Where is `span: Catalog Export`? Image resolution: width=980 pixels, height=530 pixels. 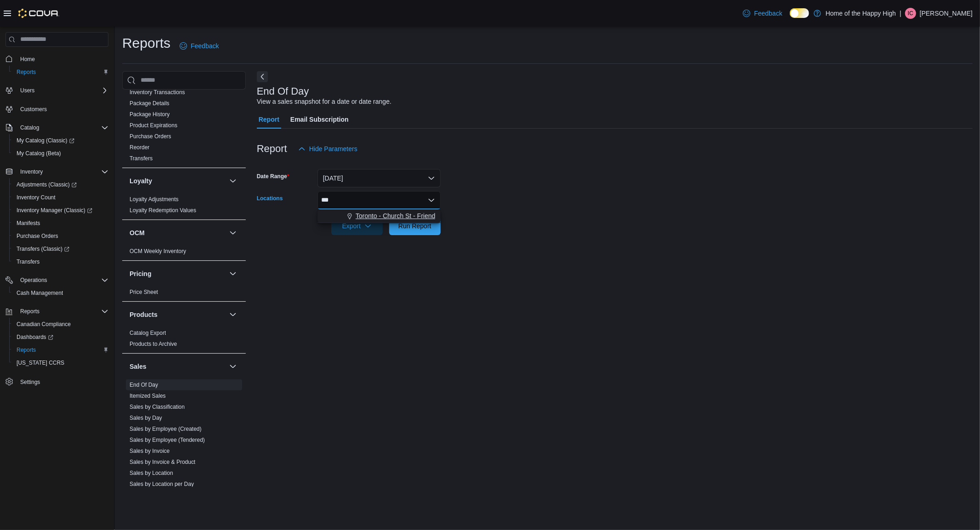 span: Catalog Export is located at coordinates (148, 333).